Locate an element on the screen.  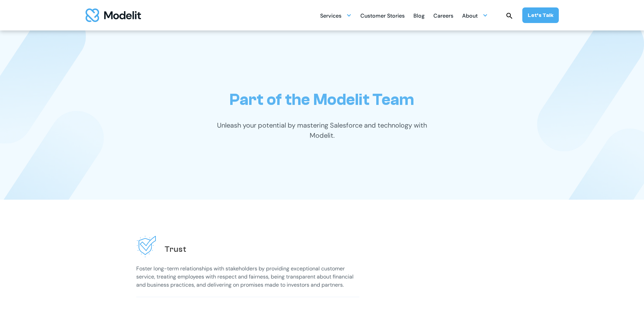
img: modelit logo is located at coordinates (113, 15).